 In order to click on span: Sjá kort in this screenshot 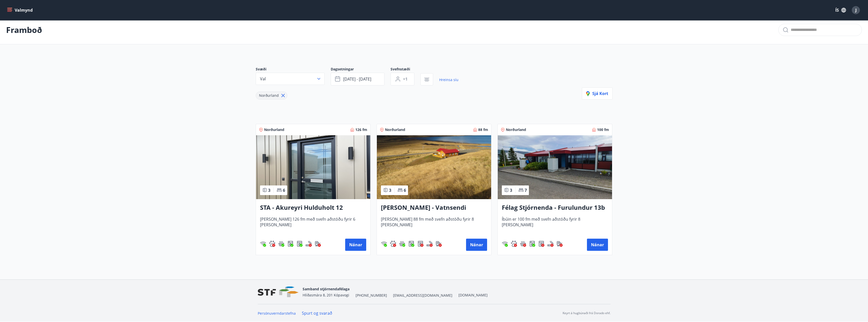, I will do `click(597, 93)`.